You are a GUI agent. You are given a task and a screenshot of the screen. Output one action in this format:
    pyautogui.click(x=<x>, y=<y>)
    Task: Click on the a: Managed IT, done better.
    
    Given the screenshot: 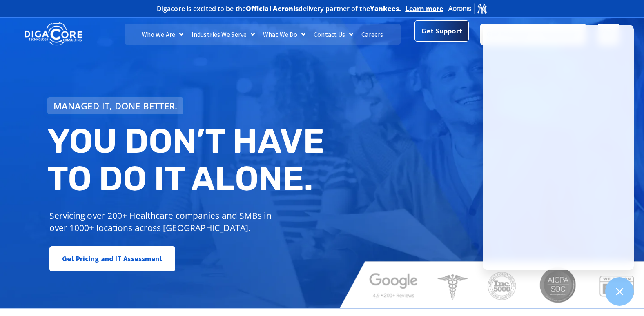 What is the action you would take?
    pyautogui.click(x=115, y=106)
    